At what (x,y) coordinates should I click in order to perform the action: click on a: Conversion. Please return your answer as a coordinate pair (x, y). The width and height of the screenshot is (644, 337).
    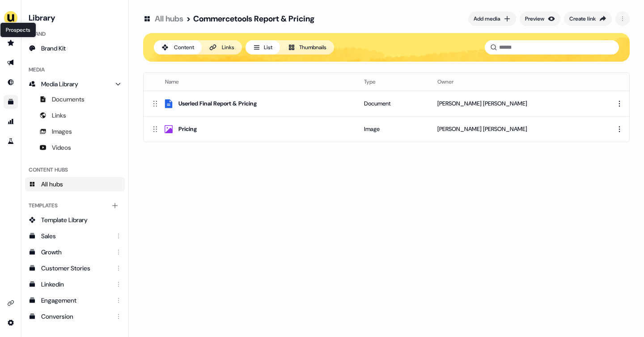
    Looking at the image, I should click on (75, 316).